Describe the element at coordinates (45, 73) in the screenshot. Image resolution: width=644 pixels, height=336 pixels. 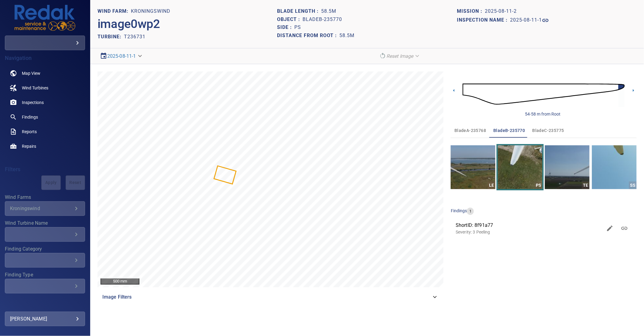
I see `a: map noActive` at that location.